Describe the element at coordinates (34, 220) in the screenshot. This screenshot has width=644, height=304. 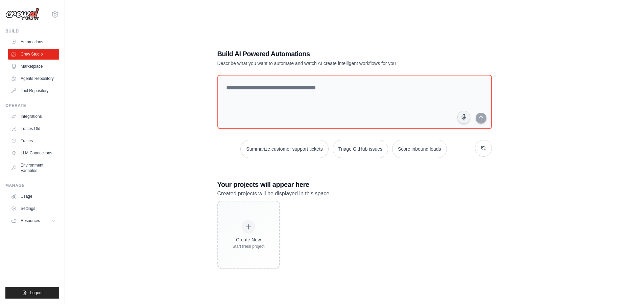
I see `button: Resources` at that location.